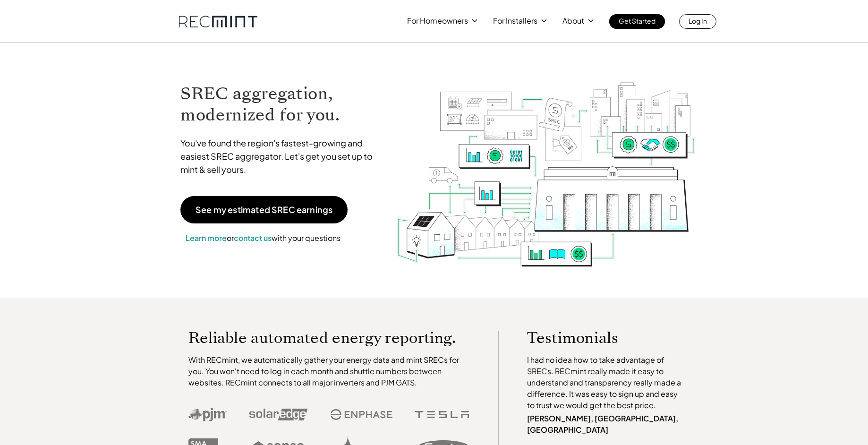 Image resolution: width=868 pixels, height=445 pixels. I want to click on a: Log In, so click(697, 21).